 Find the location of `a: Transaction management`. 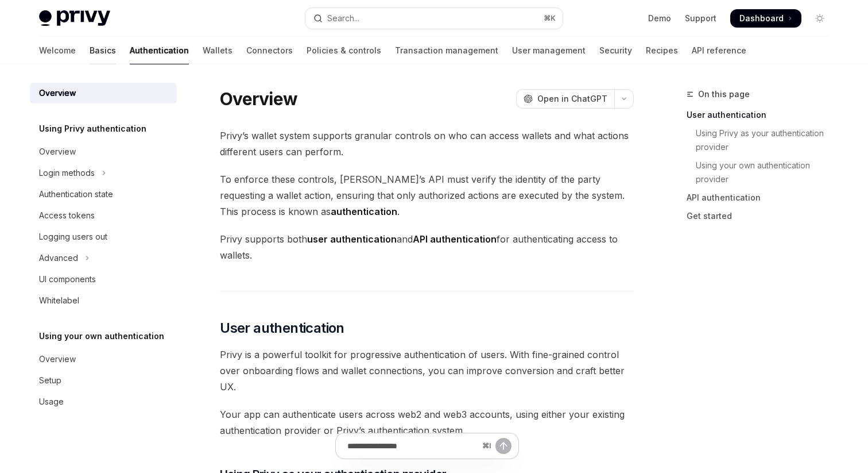

a: Transaction management is located at coordinates (446, 50).